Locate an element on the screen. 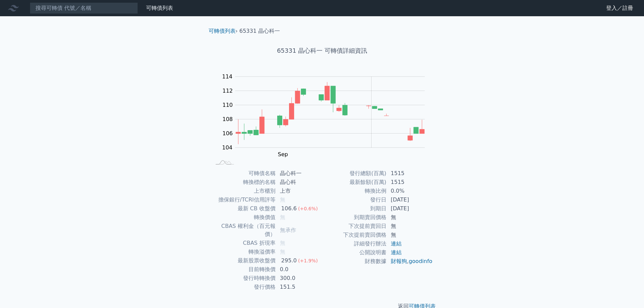 The width and height of the screenshot is (644, 308). td: 詳細發行辦法 is located at coordinates (354, 244).